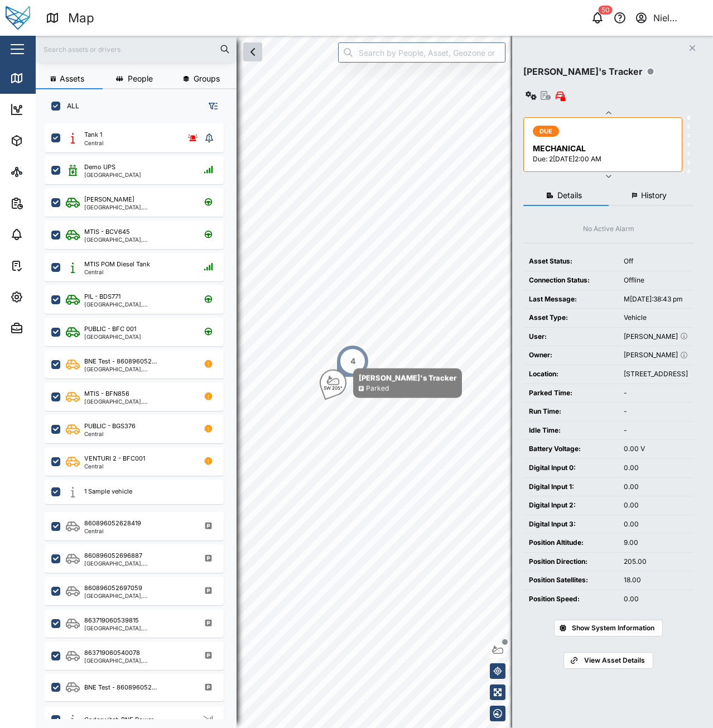  Describe the element at coordinates (117, 264) in the screenshot. I see `div: MTIS POM Diesel Tank` at that location.